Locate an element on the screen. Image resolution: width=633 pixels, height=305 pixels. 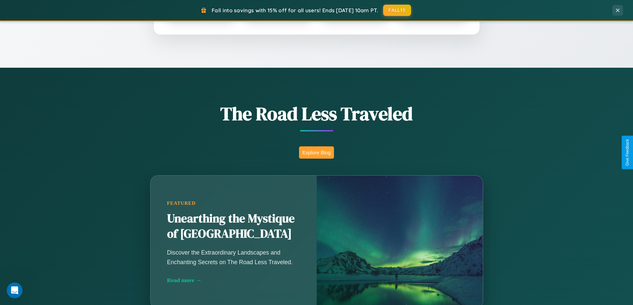
button: FALL15 is located at coordinates (397, 10).